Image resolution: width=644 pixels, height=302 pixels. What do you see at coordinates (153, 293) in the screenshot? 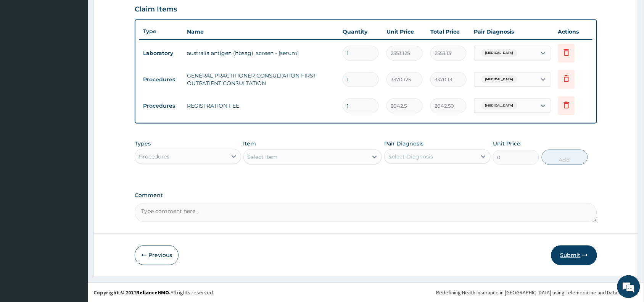
I see `a: RelianceHMO` at bounding box center [153, 293].